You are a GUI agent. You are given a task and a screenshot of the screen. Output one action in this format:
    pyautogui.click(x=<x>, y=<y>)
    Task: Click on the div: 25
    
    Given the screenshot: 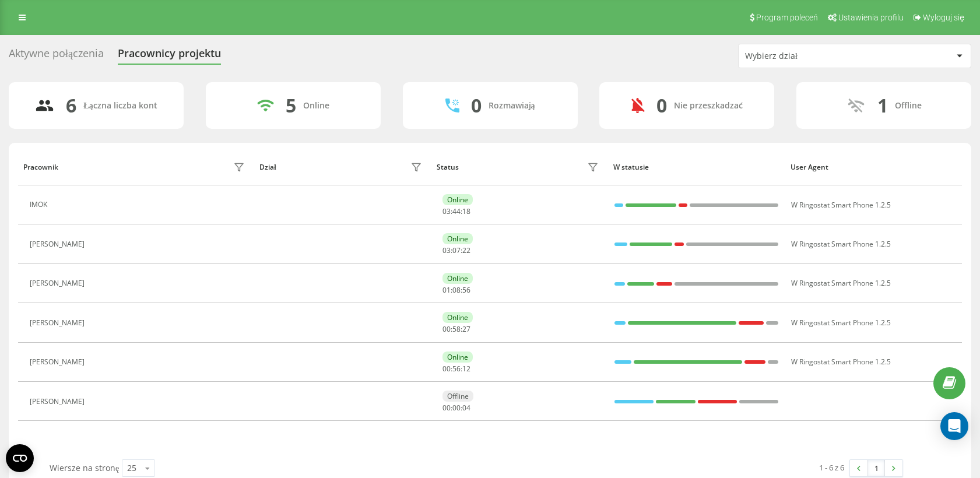 What is the action you would take?
    pyautogui.click(x=132, y=468)
    